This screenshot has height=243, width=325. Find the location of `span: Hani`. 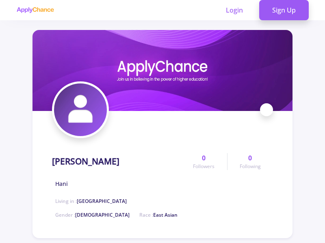

span: Hani is located at coordinates (61, 184).